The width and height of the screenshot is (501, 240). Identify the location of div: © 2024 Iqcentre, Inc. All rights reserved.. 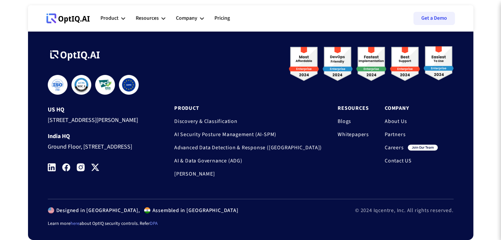
(404, 211).